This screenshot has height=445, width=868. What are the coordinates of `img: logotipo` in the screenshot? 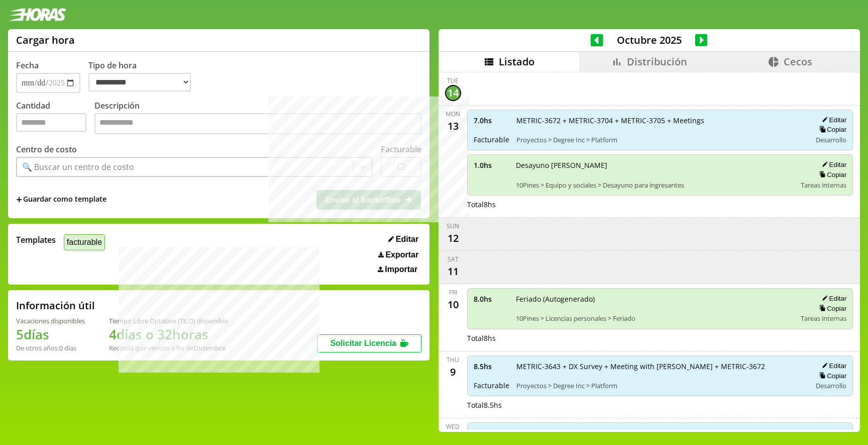 It's located at (37, 14).